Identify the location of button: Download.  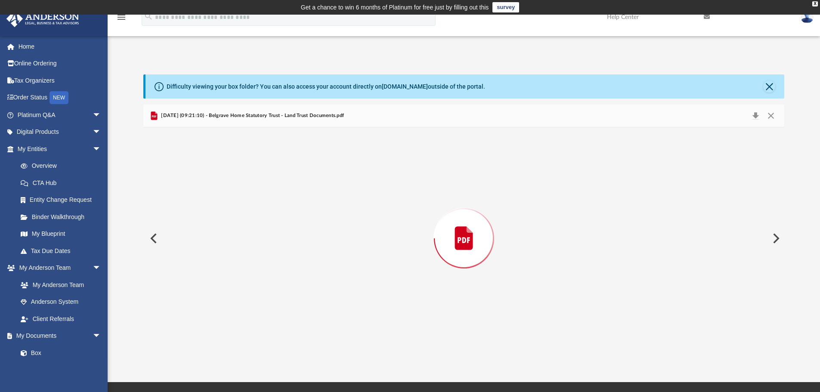
(756, 116).